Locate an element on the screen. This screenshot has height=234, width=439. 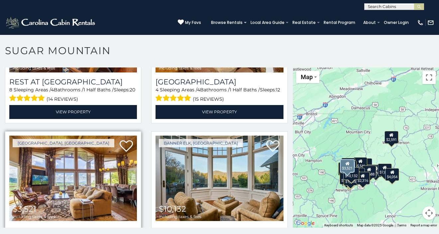
a: Local Area Guide is located at coordinates (267, 23).